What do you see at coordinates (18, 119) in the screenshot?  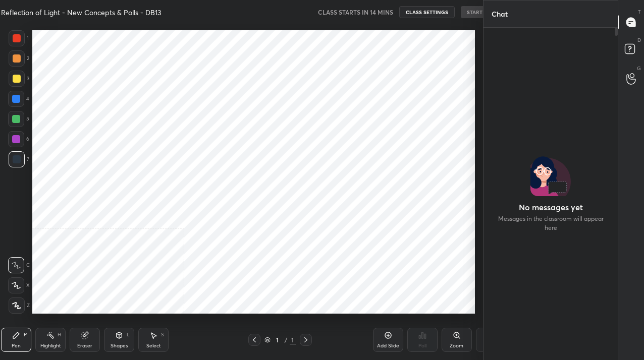 I see `div: 5` at bounding box center [18, 119].